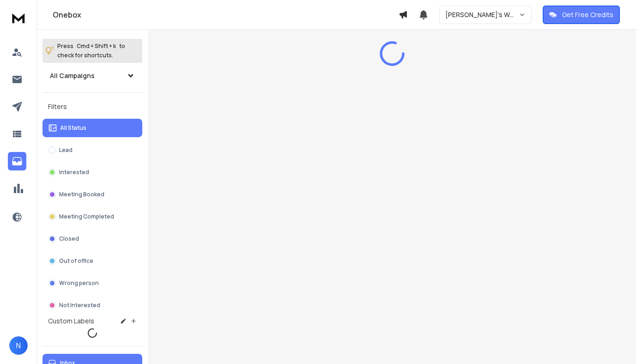 This screenshot has height=364, width=636. I want to click on p: Interested, so click(74, 172).